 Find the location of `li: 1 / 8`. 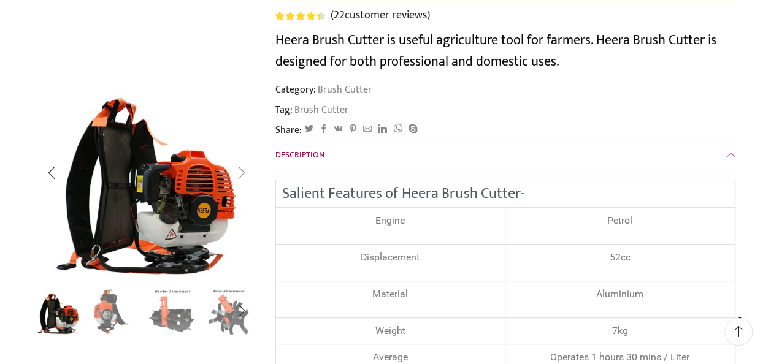

li: 1 / 8 is located at coordinates (58, 311).